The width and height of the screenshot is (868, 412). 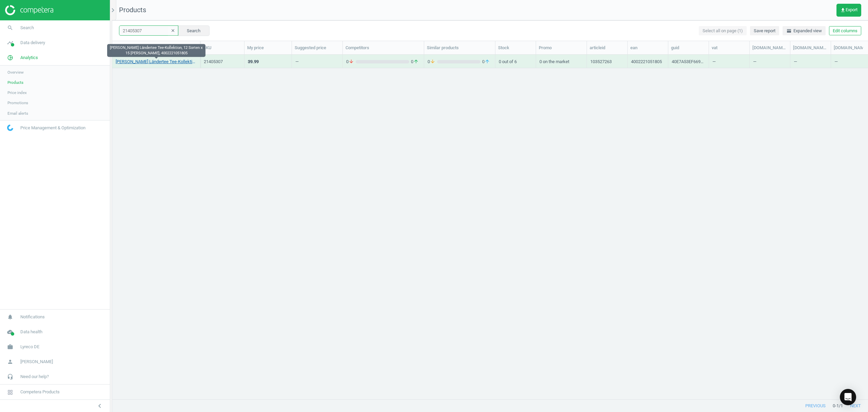 What do you see at coordinates (35, 377) in the screenshot?
I see `span: Need our help?` at bounding box center [35, 377].